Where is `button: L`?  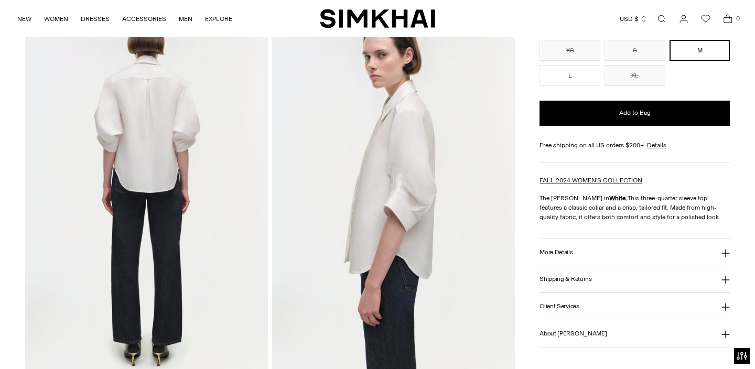
button: L is located at coordinates (570, 76).